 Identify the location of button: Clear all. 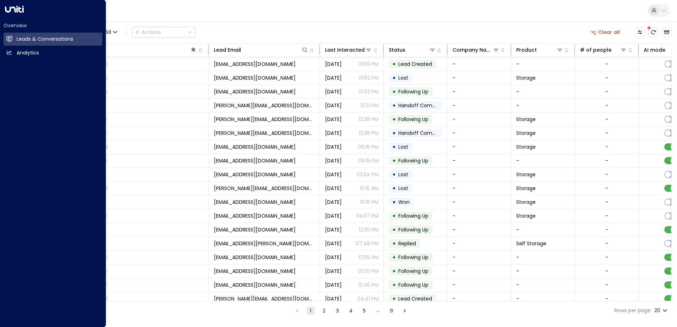
(606, 32).